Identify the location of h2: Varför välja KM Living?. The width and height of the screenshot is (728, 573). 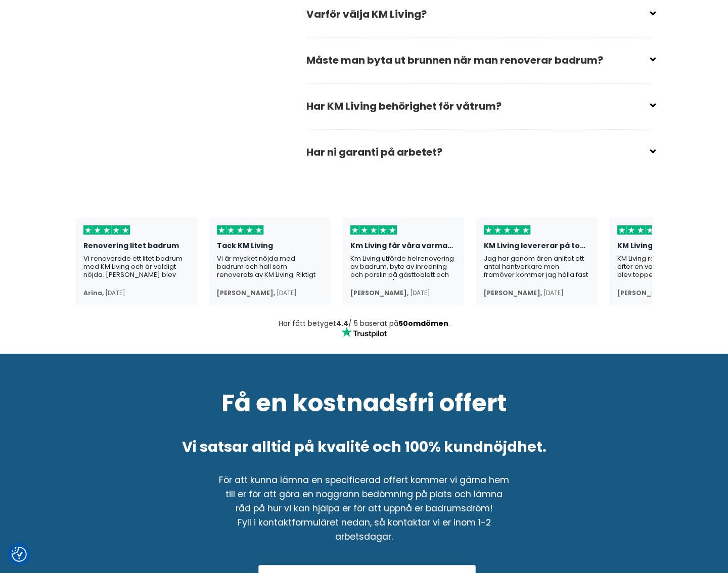
(479, 18).